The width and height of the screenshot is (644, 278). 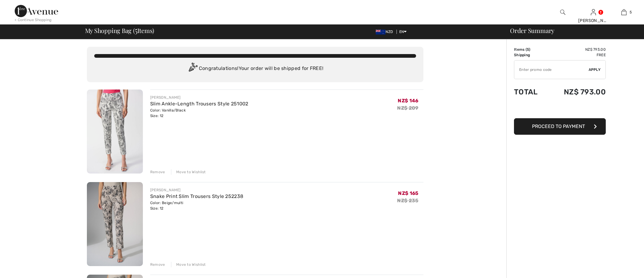 I want to click on img: Snake Print Slim Trousers Style 252238, so click(x=115, y=224).